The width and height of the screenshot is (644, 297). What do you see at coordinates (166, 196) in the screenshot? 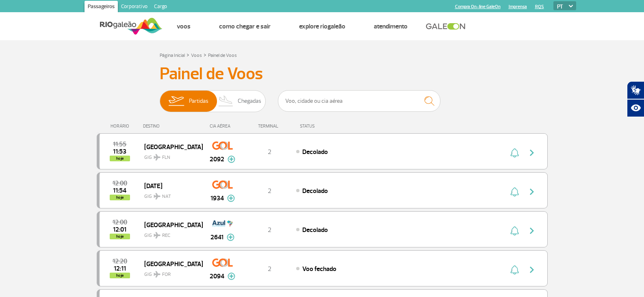
I see `span: NAT` at bounding box center [166, 196].